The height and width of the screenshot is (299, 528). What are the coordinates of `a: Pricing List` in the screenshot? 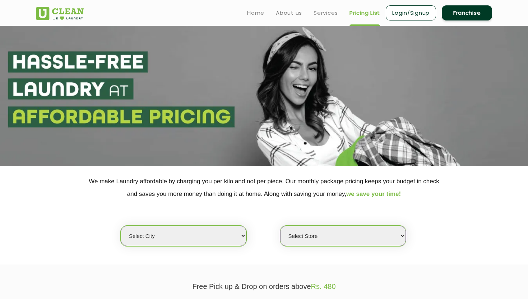 It's located at (364, 13).